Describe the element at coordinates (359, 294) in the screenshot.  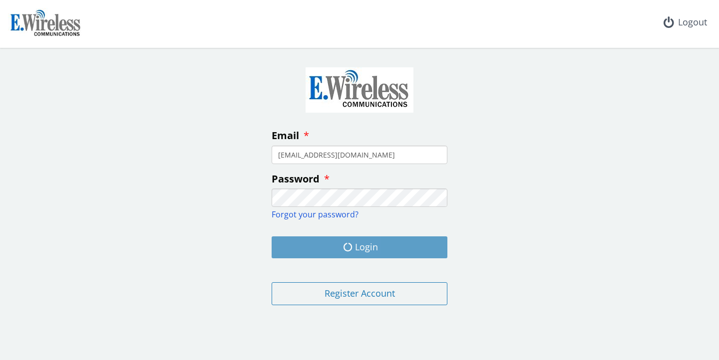
I see `button: Register Account` at that location.